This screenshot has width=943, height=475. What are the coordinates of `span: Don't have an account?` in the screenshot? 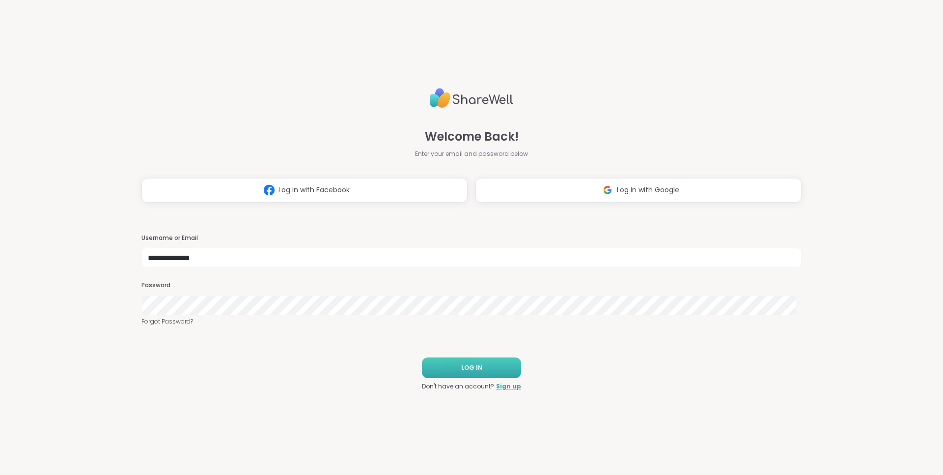 It's located at (458, 386).